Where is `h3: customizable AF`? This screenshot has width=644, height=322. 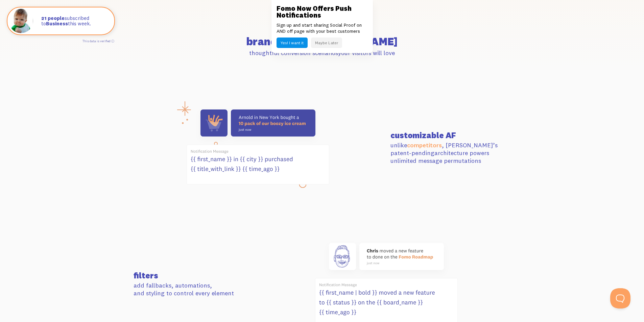 h3: customizable AF is located at coordinates (450, 135).